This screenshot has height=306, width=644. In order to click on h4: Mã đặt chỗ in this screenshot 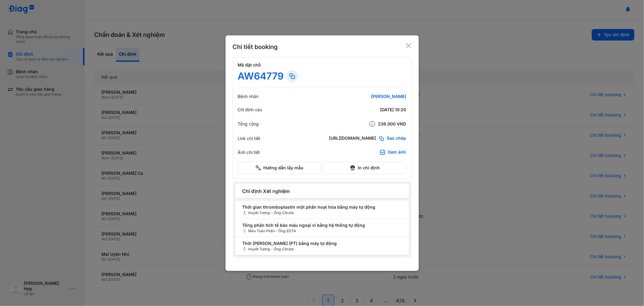, I will do `click(322, 65)`.